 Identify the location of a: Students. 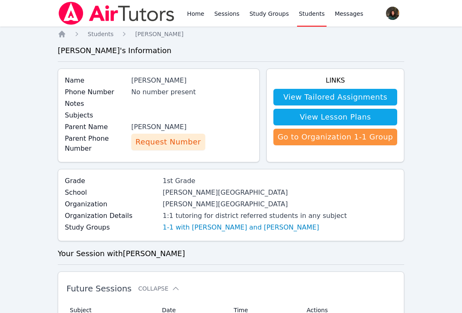
(101, 34).